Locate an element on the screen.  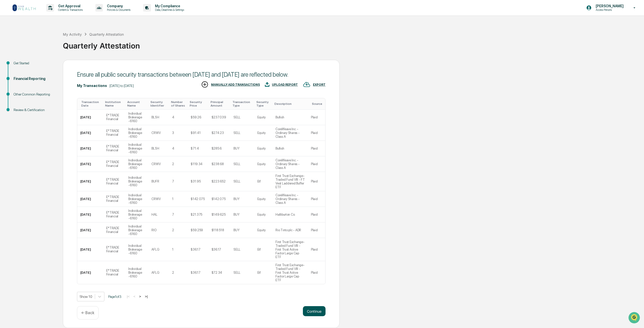
div: MANUALLY ADD TRANSACTIONS is located at coordinates (235, 85).